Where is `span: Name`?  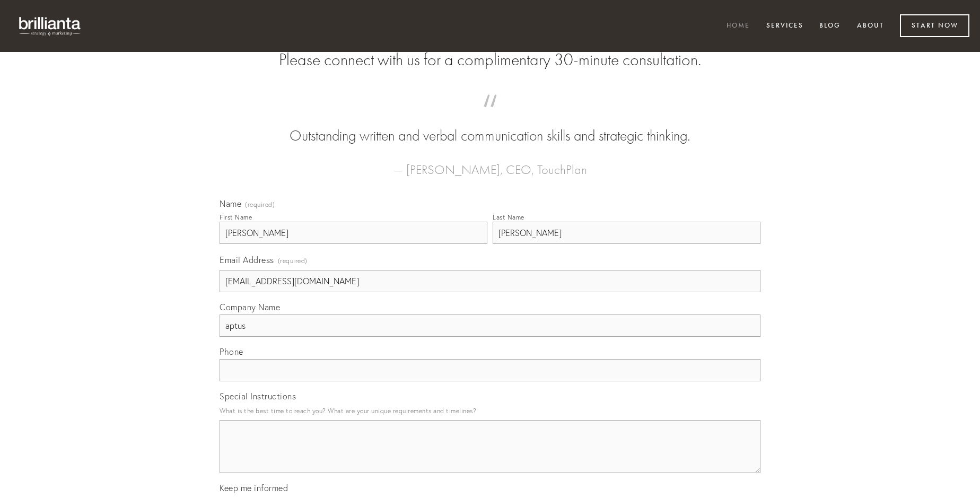
span: Name is located at coordinates (230, 204).